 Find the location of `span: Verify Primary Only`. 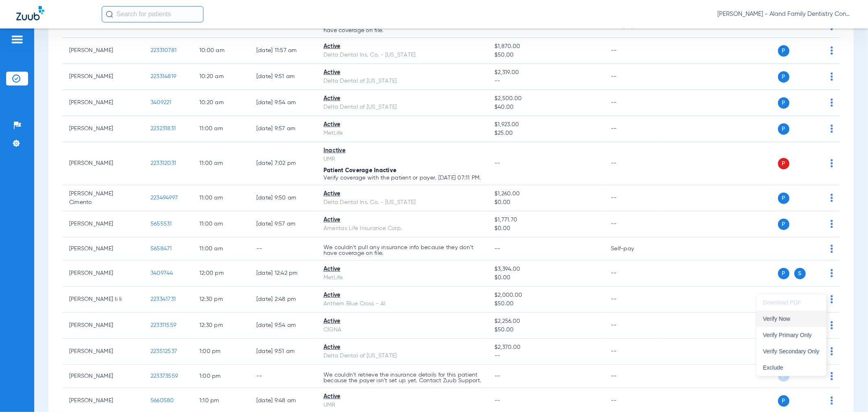

span: Verify Primary Only is located at coordinates (791, 335).